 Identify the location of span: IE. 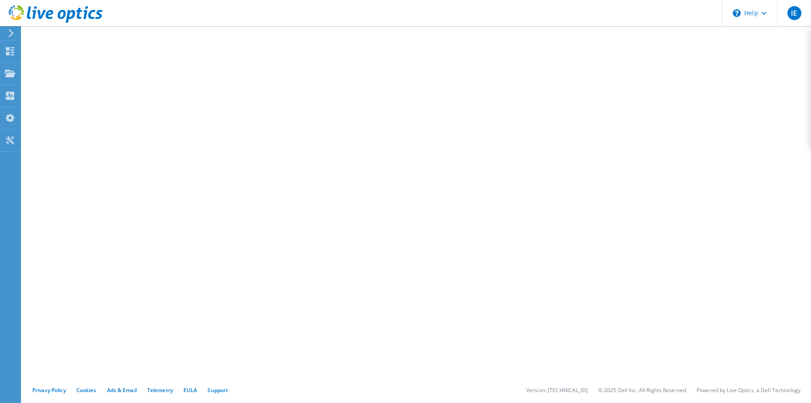
(794, 13).